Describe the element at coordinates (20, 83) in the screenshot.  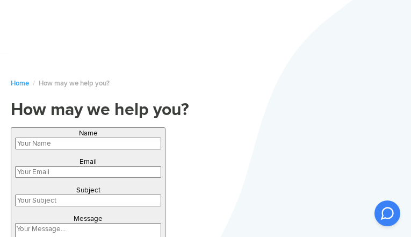
I see `a: Home` at that location.